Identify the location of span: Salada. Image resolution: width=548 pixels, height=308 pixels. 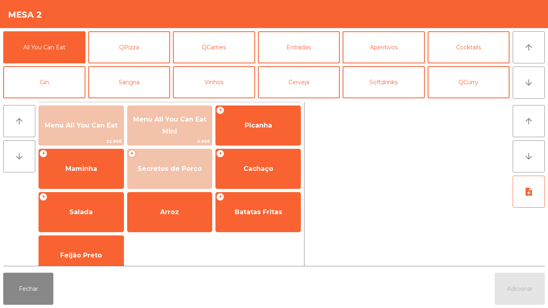
(81, 212).